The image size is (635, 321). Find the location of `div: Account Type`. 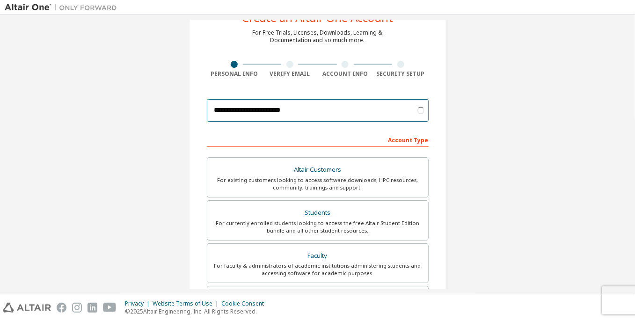

div: Account Type is located at coordinates (318, 140).